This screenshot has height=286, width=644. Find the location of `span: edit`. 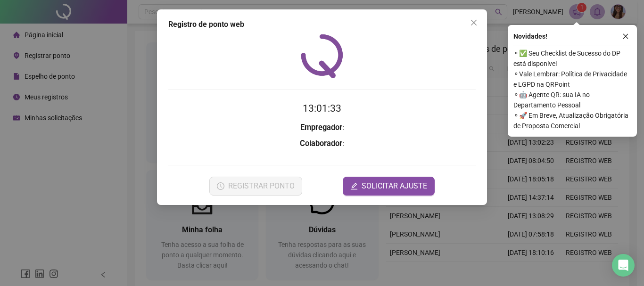

span: edit is located at coordinates (354, 187).